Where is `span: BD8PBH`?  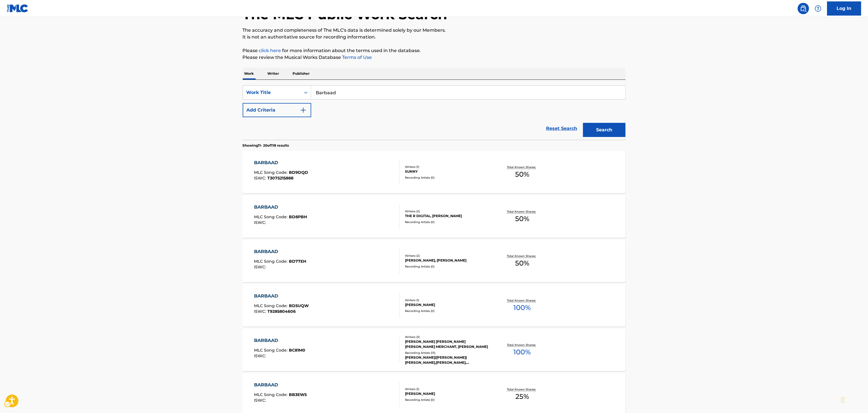 span: BD8PBH is located at coordinates (298, 217).